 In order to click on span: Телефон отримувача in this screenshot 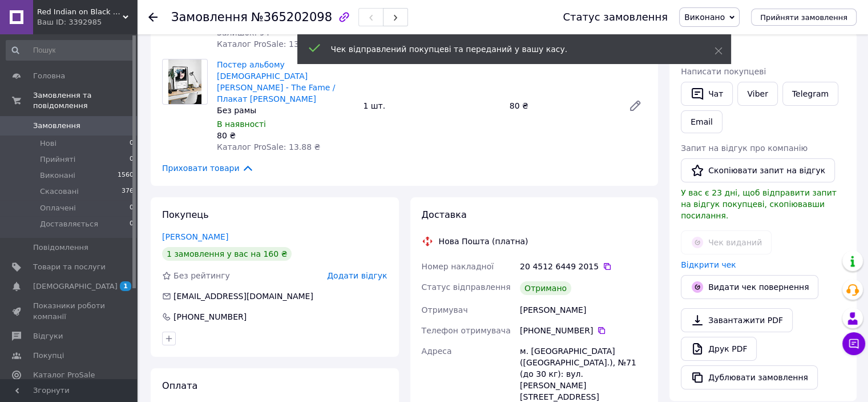, I will do `click(466, 330)`.